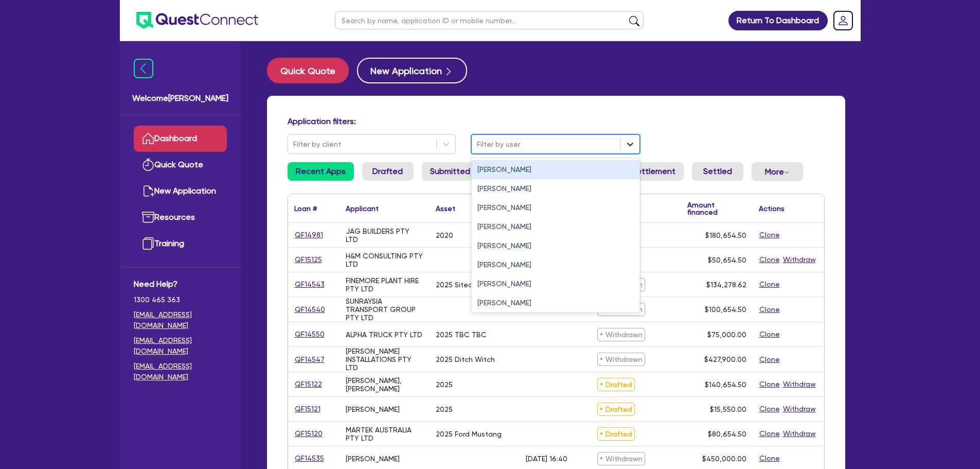 The image size is (980, 469). I want to click on a: QF14543, so click(309, 284).